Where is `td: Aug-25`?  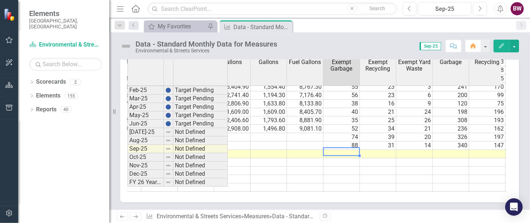
td: Aug-25 is located at coordinates (146, 141).